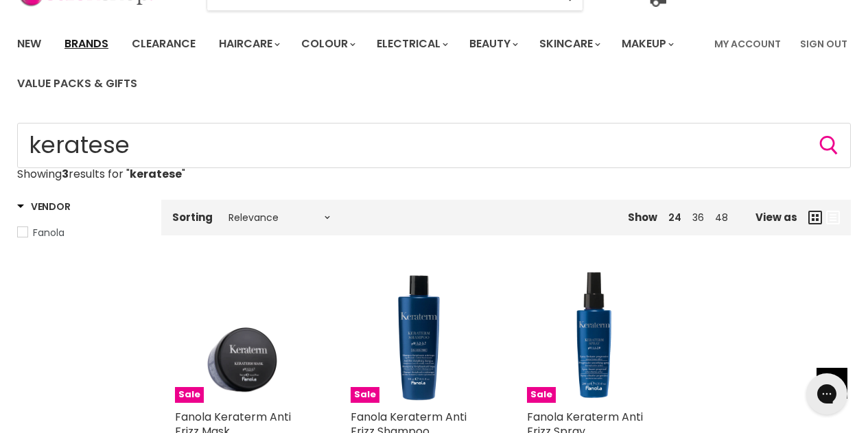 The image size is (868, 433). What do you see at coordinates (356, 64) in the screenshot?
I see `ul: Main menu` at bounding box center [356, 64].